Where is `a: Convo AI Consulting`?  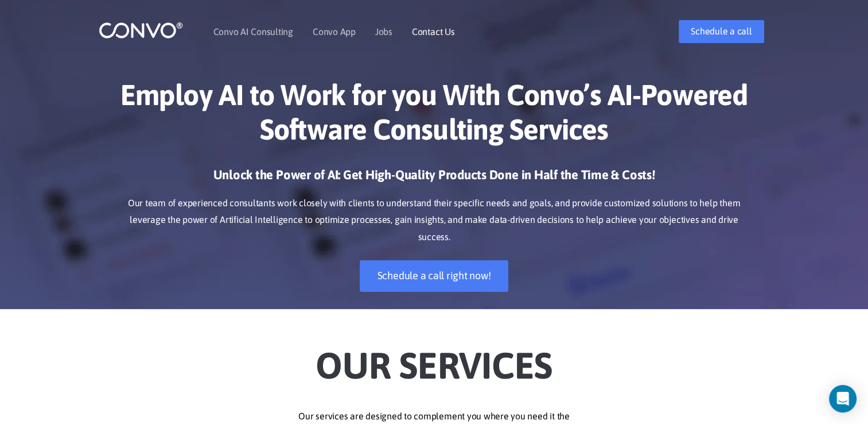 a: Convo AI Consulting is located at coordinates (253, 31).